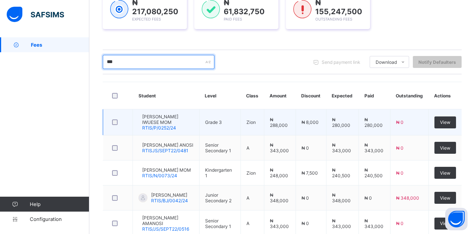 This screenshot has height=234, width=475. What do you see at coordinates (146, 19) in the screenshot?
I see `span: Expected Fees` at bounding box center [146, 19].